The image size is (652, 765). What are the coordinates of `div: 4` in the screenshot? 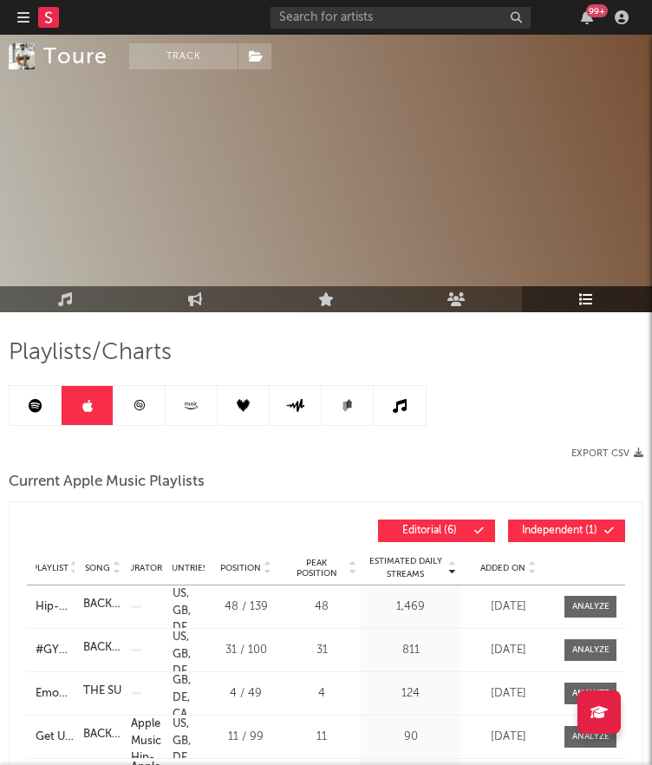 It's located at (322, 694).